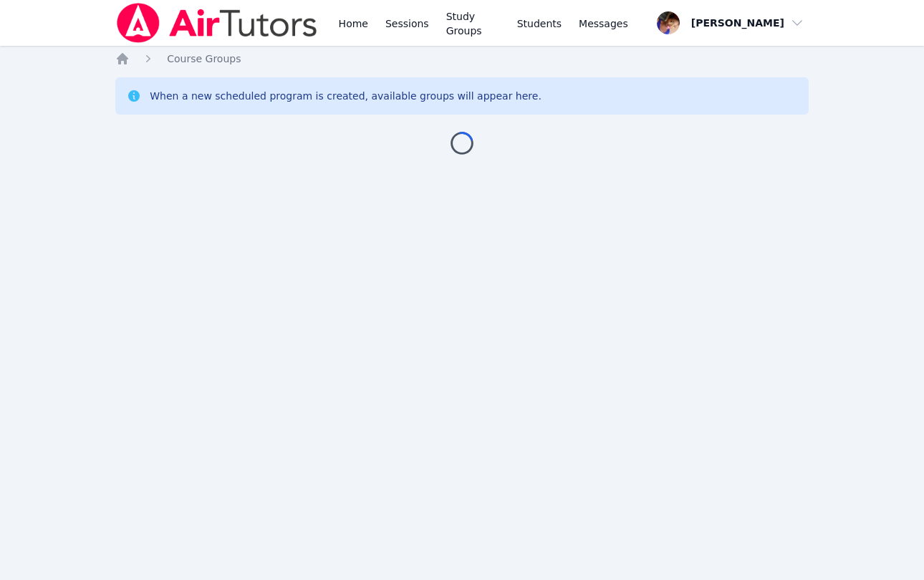 Image resolution: width=924 pixels, height=580 pixels. What do you see at coordinates (203, 59) in the screenshot?
I see `a: Course Groups` at bounding box center [203, 59].